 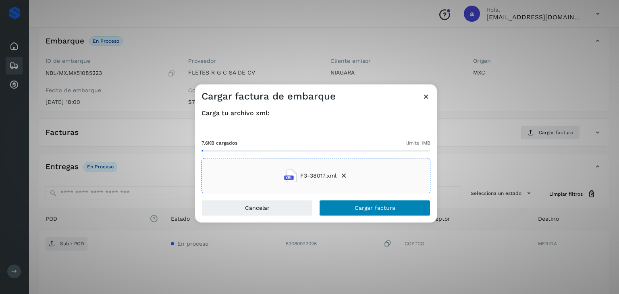 What do you see at coordinates (375, 208) in the screenshot?
I see `button: Cargar factura` at bounding box center [375, 208].